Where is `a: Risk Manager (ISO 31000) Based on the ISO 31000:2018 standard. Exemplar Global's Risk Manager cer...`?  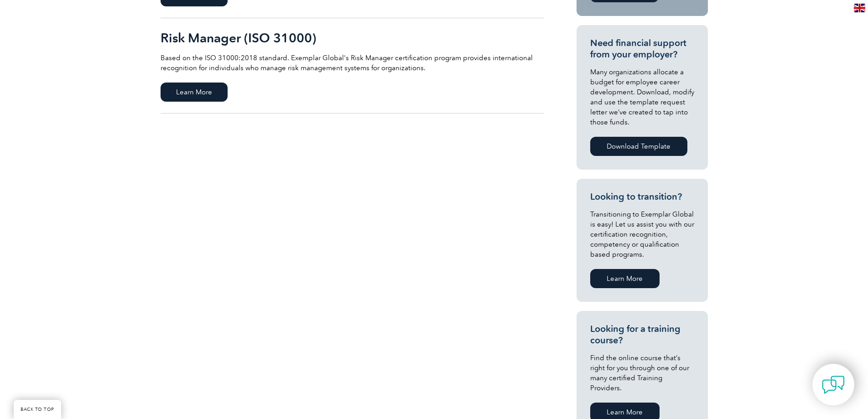 a: Risk Manager (ISO 31000) Based on the ISO 31000:2018 standard. Exemplar Global's Risk Manager cer... is located at coordinates (352, 66).